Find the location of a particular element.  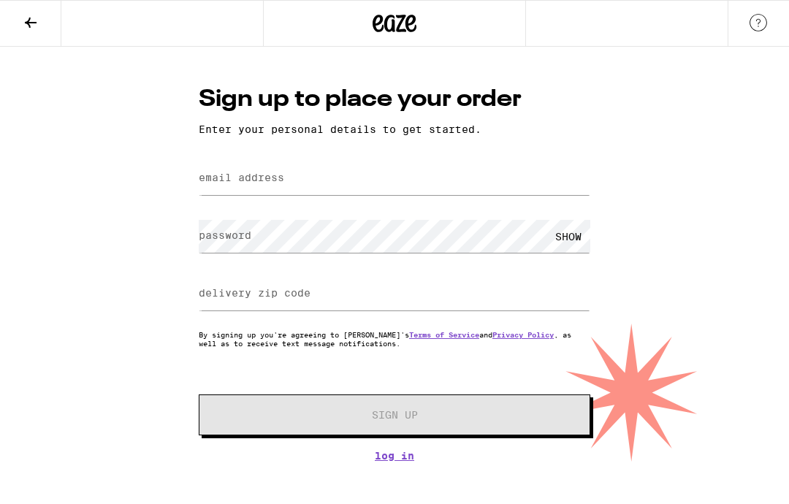

span: Sign Up is located at coordinates (395, 415).